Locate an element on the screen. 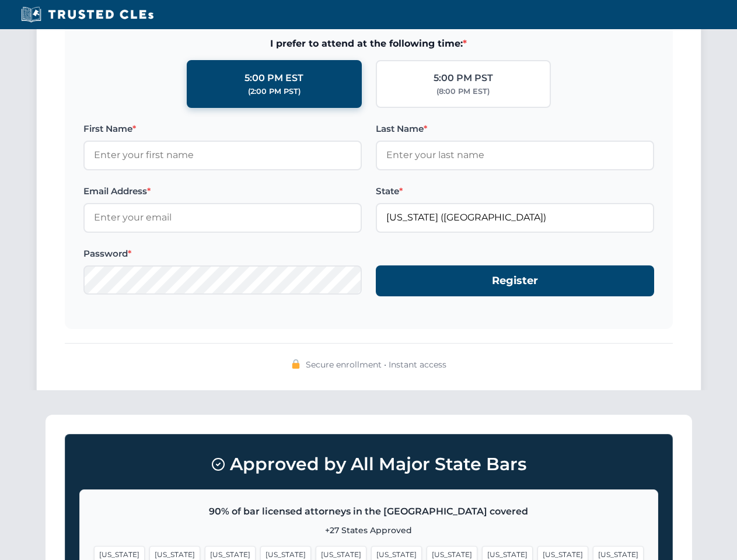  span: I prefer to attend at the following time: is located at coordinates (369, 44).